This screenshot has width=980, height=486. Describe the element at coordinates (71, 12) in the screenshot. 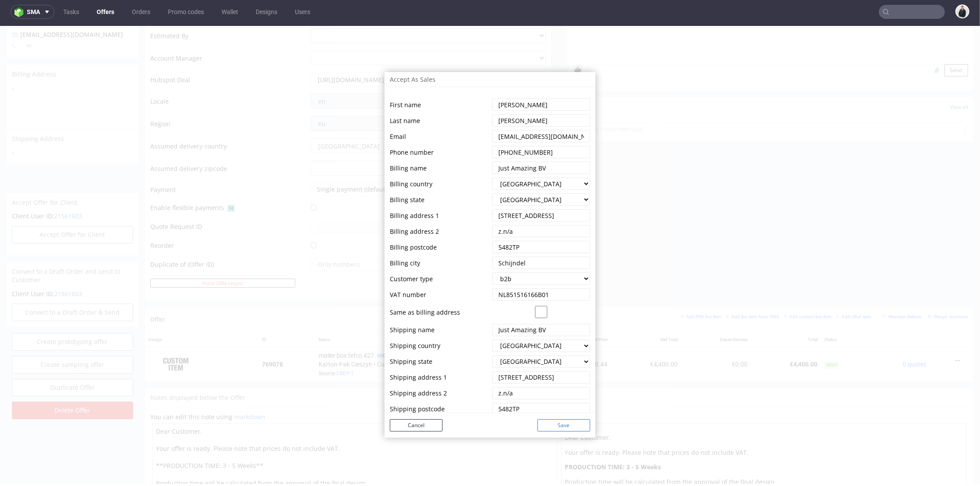

I see `a: Tasks` at that location.